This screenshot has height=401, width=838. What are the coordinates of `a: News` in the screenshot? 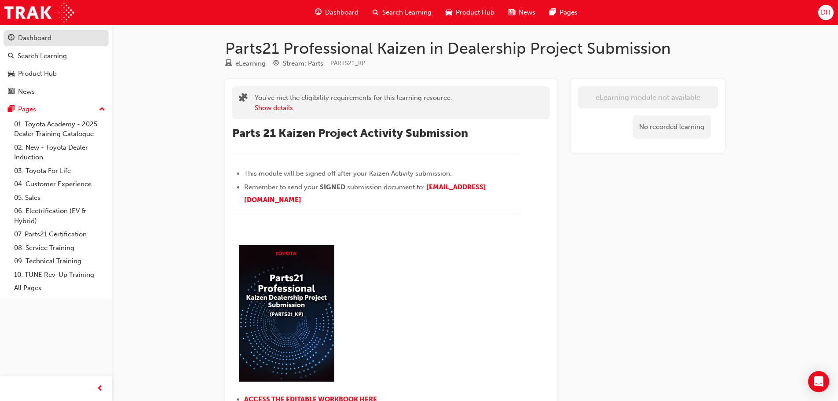 It's located at (56, 91).